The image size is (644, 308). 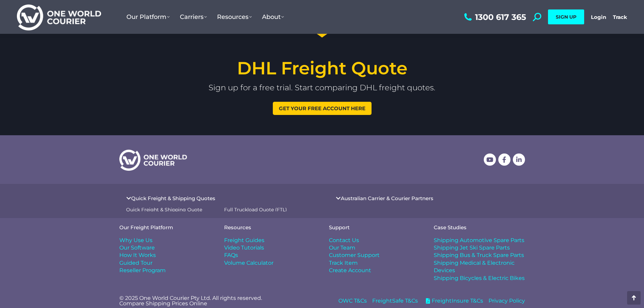 I want to click on a: Guided Tour, so click(x=165, y=263).